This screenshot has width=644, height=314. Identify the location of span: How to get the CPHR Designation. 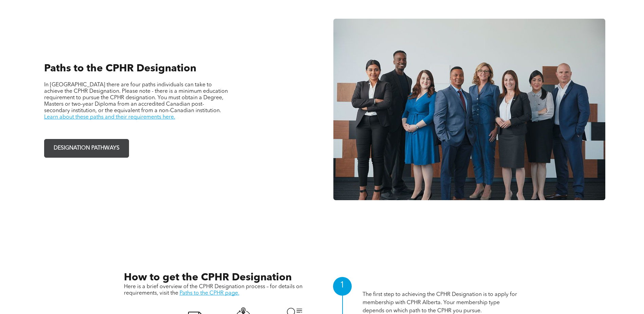
(208, 278).